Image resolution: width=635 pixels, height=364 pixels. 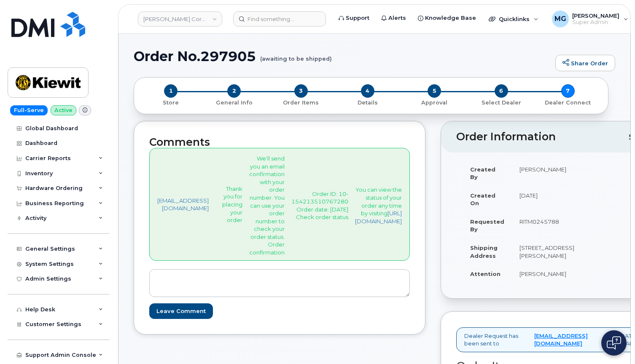 What do you see at coordinates (368, 103) in the screenshot?
I see `p: Details` at bounding box center [368, 103].